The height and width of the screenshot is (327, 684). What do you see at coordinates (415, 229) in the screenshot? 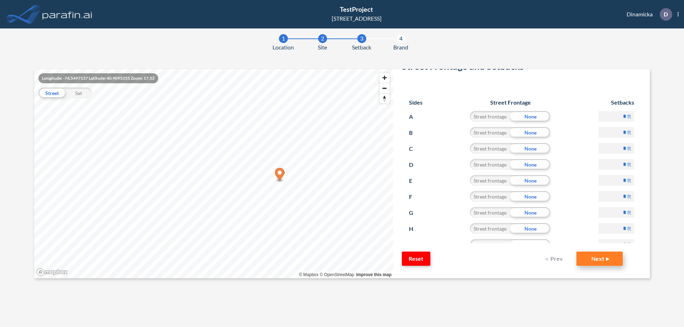
I see `p: H` at bounding box center [415, 229].